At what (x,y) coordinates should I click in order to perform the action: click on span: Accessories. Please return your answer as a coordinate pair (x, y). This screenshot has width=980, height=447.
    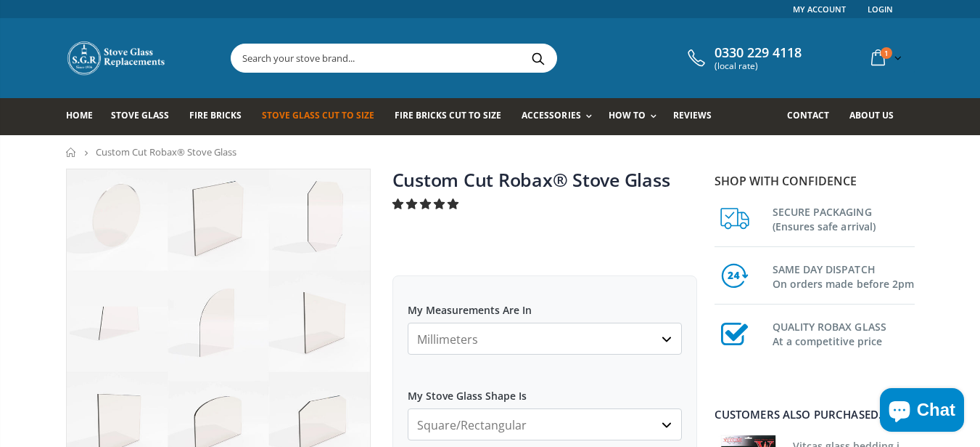
    Looking at the image, I should click on (551, 115).